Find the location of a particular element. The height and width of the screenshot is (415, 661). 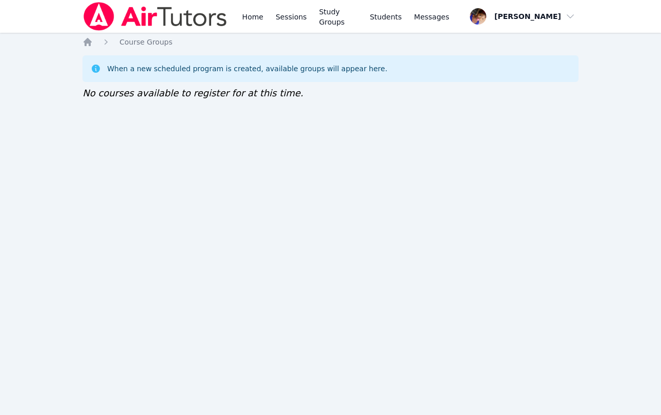

a: Course Groups is located at coordinates (145, 42).